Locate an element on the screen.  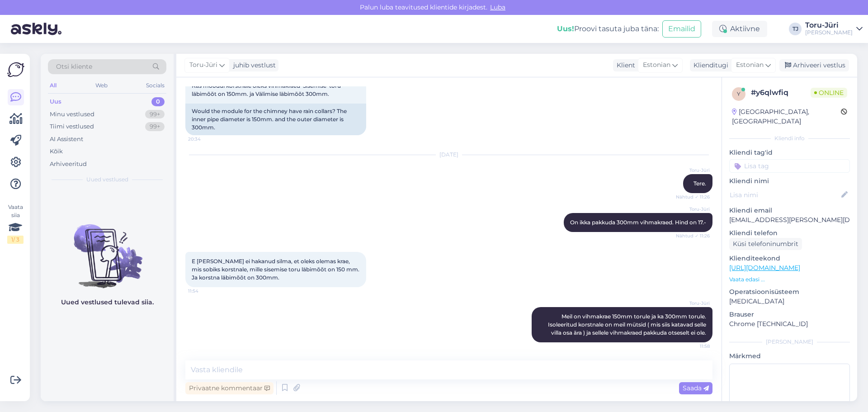
p: Kliendi tag'id is located at coordinates (789, 153).